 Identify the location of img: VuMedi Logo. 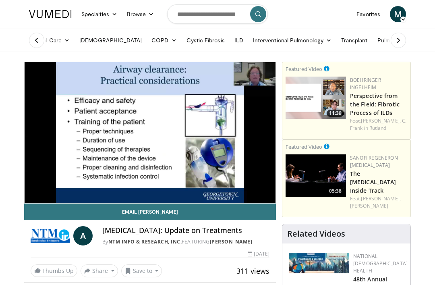
(50, 14).